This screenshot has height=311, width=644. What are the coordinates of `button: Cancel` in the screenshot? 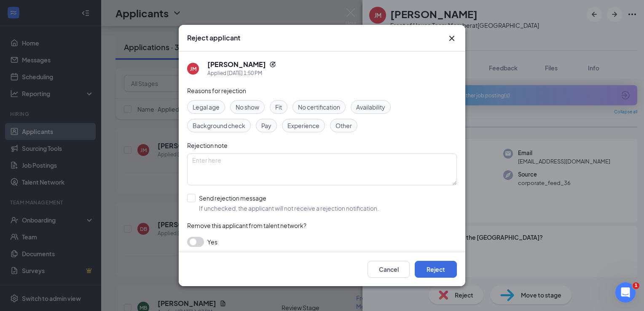 It's located at (388, 269).